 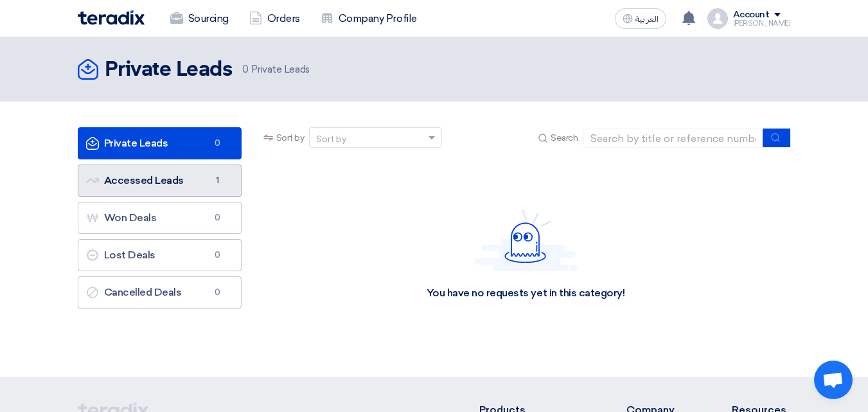 What do you see at coordinates (751, 14) in the screenshot?
I see `div: Account` at bounding box center [751, 14].